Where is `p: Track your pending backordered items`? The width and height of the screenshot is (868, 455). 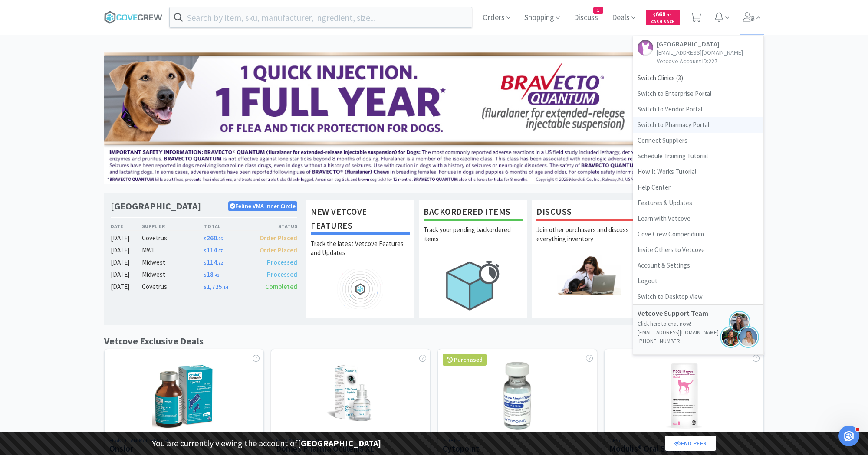
p: Track your pending backordered items is located at coordinates (473, 241).